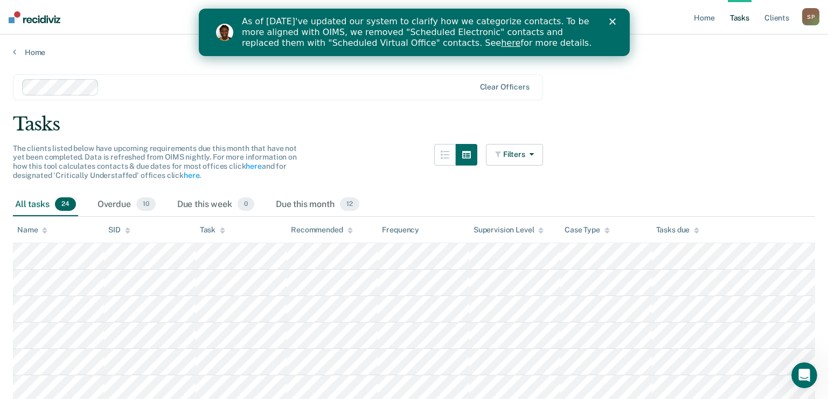 This screenshot has width=828, height=399. I want to click on div: Supervision Level, so click(509, 230).